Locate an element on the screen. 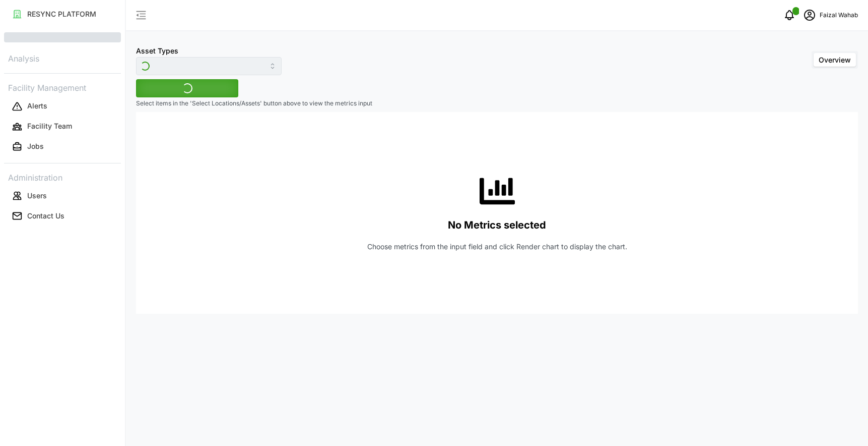 Image resolution: width=868 pixels, height=446 pixels. button: Users is located at coordinates (62, 195).